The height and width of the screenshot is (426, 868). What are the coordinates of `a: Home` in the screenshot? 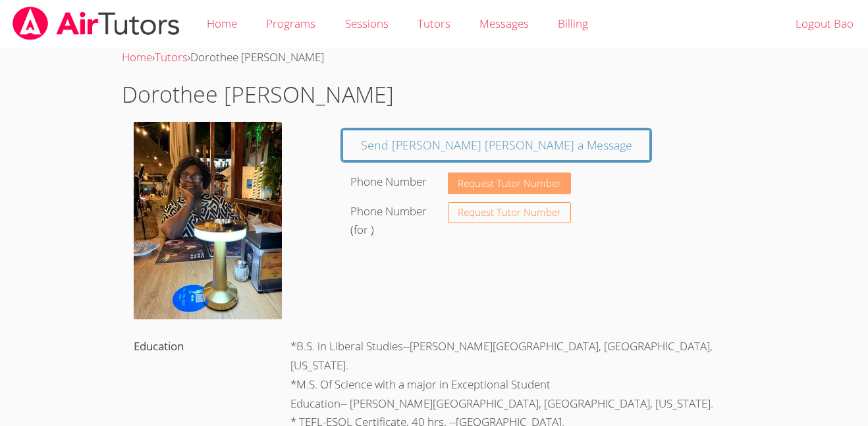 It's located at (137, 57).